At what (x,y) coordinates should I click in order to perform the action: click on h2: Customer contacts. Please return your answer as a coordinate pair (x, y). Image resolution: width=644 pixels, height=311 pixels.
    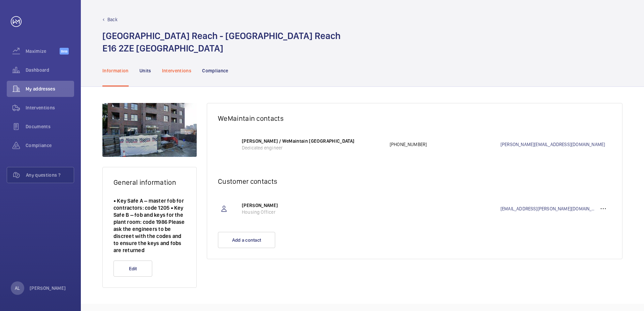
    Looking at the image, I should click on (415, 181).